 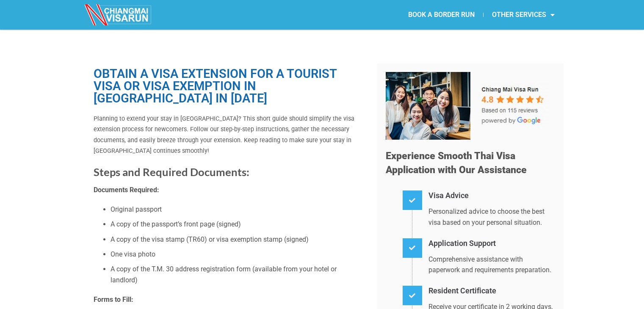 What do you see at coordinates (442, 15) in the screenshot?
I see `nav: Menu` at bounding box center [442, 15].